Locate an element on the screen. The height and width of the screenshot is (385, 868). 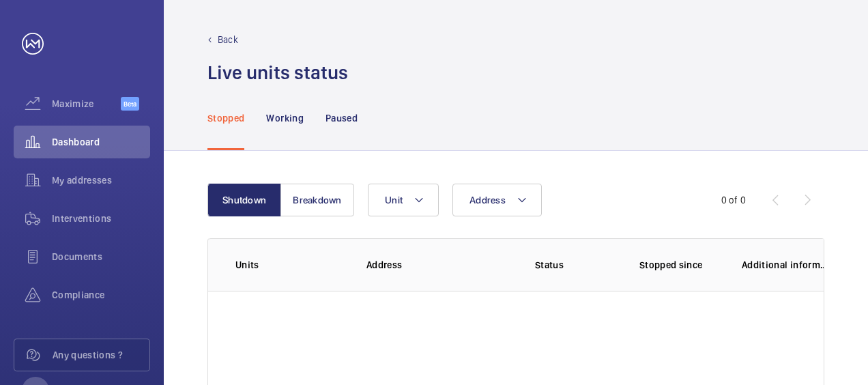
span: Unit is located at coordinates (394, 200).